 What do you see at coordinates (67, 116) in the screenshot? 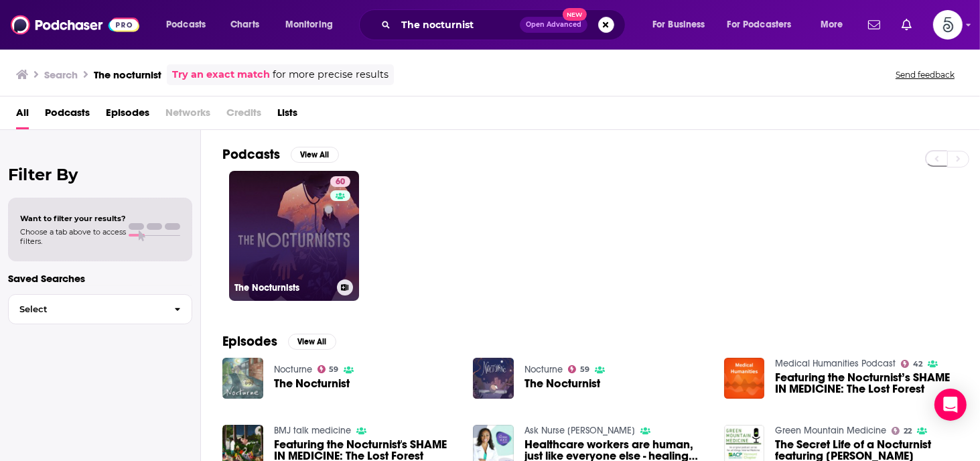
I see `a: Podcasts` at bounding box center [67, 116].